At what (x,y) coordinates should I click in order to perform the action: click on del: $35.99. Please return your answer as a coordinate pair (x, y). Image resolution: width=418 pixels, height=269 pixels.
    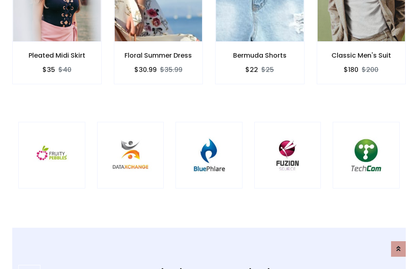
    Looking at the image, I should click on (171, 69).